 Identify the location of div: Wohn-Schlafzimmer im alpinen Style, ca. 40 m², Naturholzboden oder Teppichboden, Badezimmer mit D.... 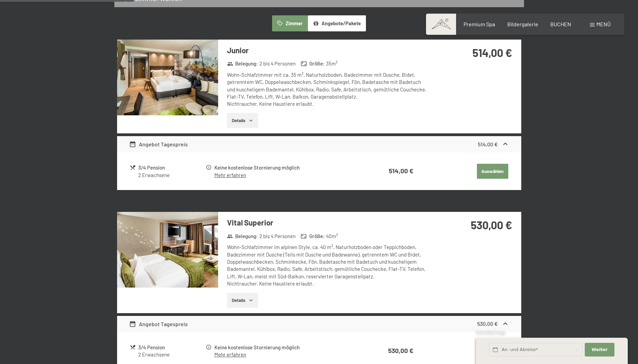
(329, 265).